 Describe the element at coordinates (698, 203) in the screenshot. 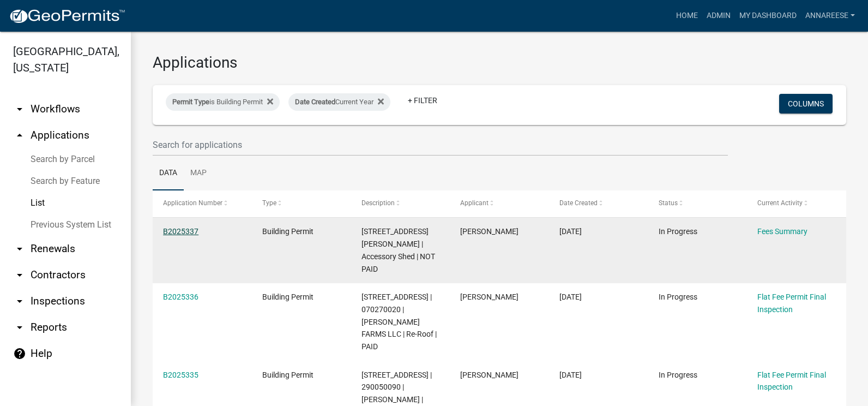

I see `datatable-header-cell: Status` at that location.